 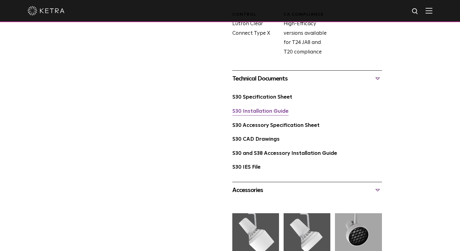 What do you see at coordinates (253, 34) in the screenshot?
I see `div: Lutron Clear Connect Type X` at bounding box center [253, 34].